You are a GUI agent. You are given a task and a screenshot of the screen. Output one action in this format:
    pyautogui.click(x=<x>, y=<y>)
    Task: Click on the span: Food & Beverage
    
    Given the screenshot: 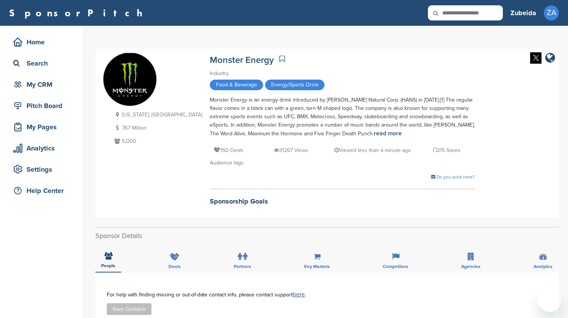 What is the action you would take?
    pyautogui.click(x=236, y=85)
    